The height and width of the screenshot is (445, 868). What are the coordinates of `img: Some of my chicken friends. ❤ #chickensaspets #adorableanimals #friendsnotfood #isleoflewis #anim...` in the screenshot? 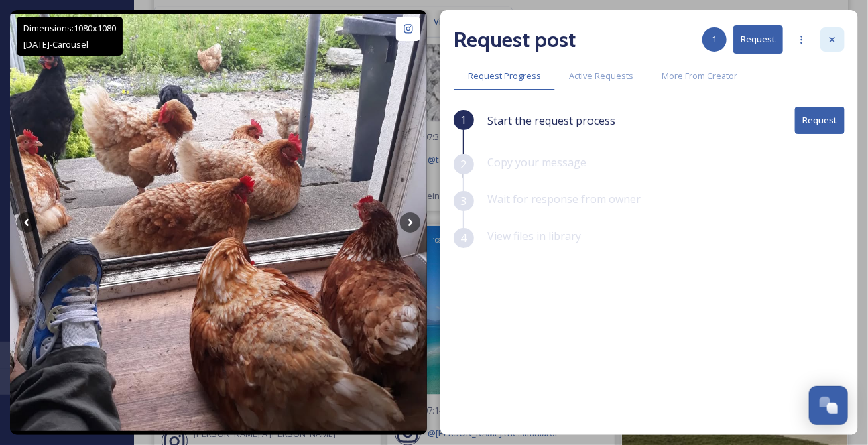 It's located at (218, 222).